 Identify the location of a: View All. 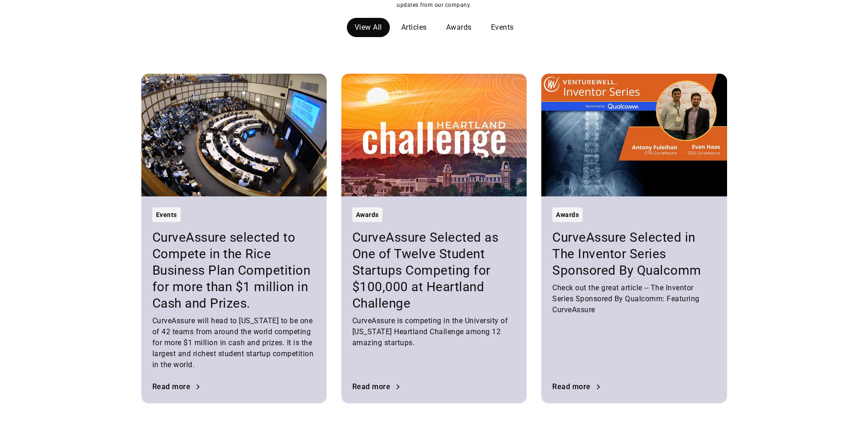
(369, 28).